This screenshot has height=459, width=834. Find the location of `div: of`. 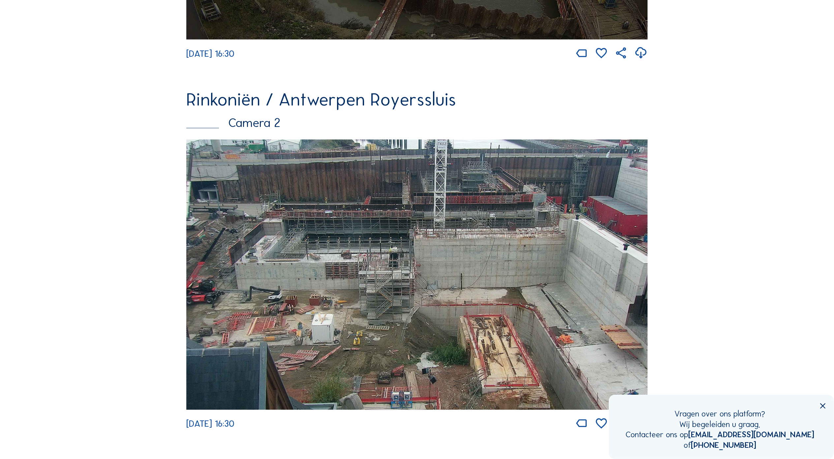

div: of is located at coordinates (720, 445).